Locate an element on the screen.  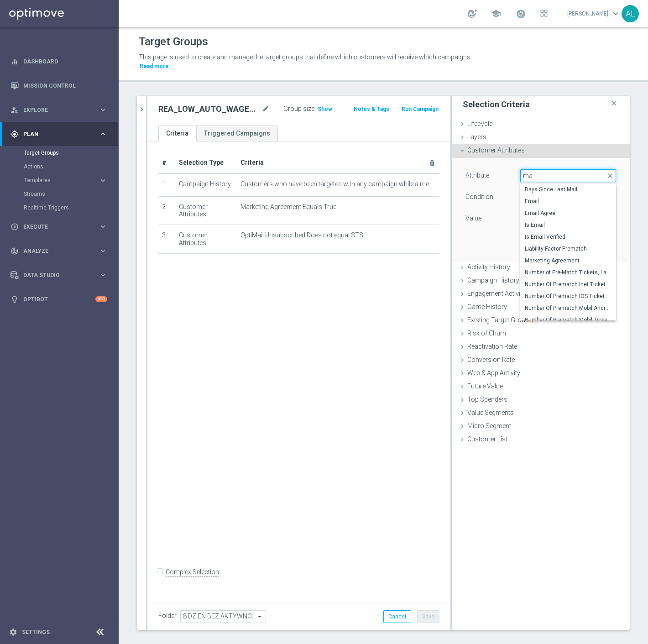
a: Triggered Campaigns is located at coordinates (237, 134).